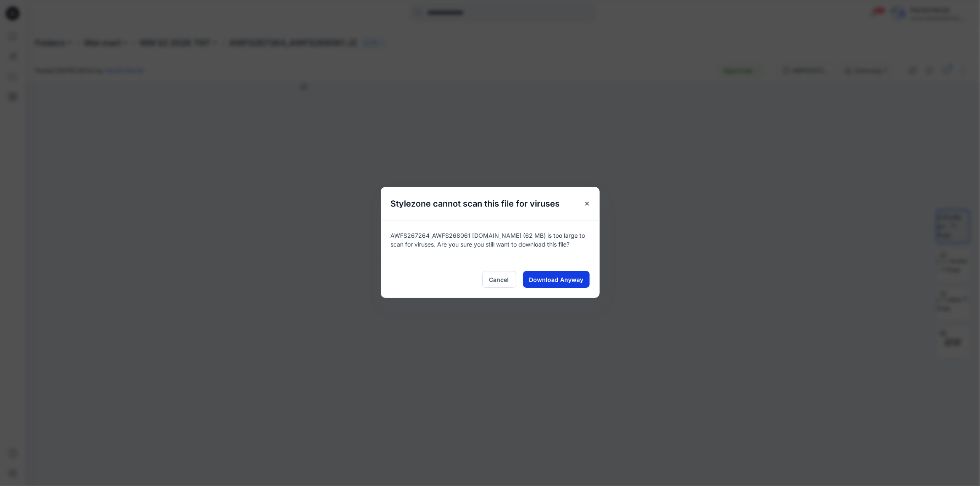 Image resolution: width=980 pixels, height=486 pixels. Describe the element at coordinates (587, 203) in the screenshot. I see `button: Close` at that location.